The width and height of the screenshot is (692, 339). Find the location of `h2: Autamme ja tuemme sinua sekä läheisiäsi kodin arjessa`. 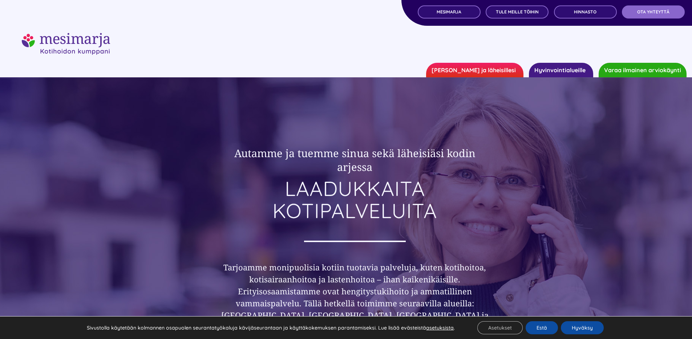

h2: Autamme ja tuemme sinua sekä läheisiäsi kodin arjessa is located at coordinates (355, 160).